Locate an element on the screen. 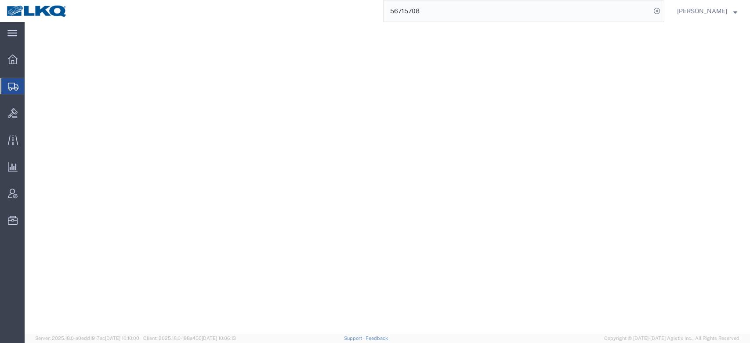 The image size is (750, 343). input: Search for shipment number, reference number is located at coordinates (517, 11).